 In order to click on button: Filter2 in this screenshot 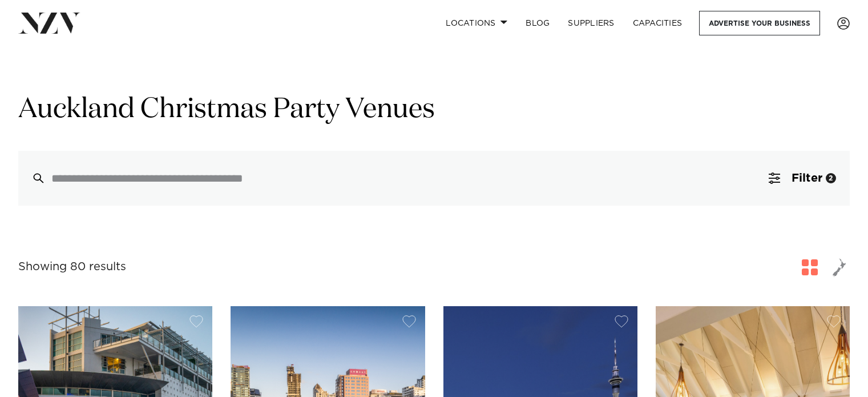, I will do `click(802, 178)`.